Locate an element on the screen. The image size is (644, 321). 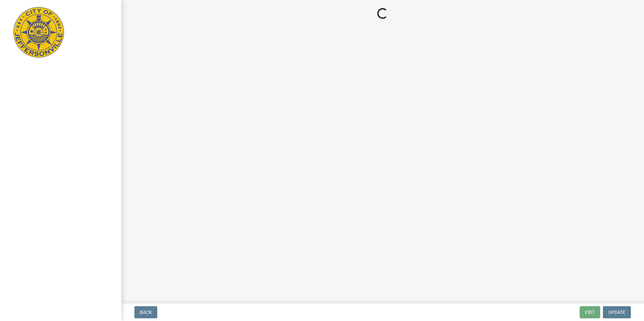
button: Exit is located at coordinates (589, 312).